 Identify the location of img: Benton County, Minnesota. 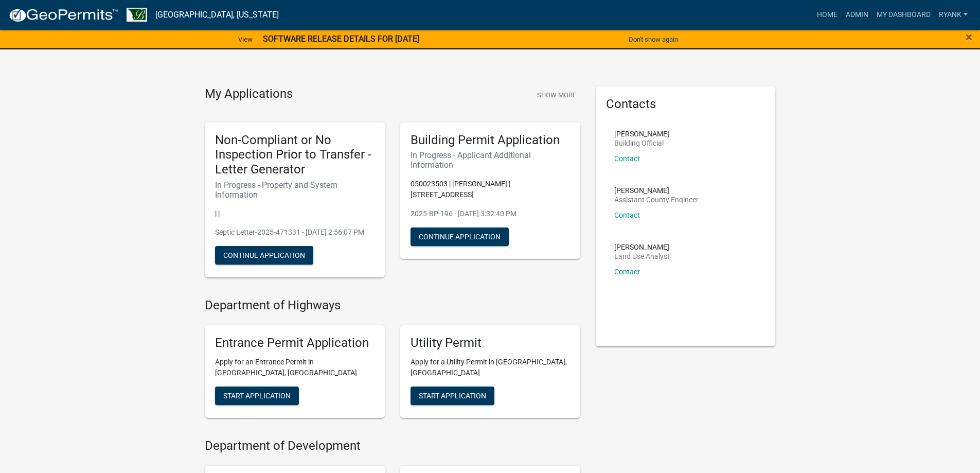
(137, 14).